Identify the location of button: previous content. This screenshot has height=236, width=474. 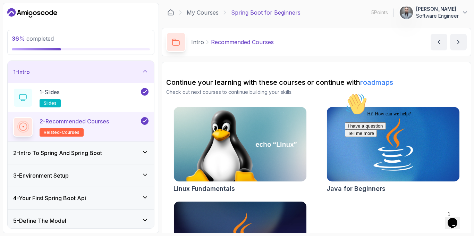
(439, 42).